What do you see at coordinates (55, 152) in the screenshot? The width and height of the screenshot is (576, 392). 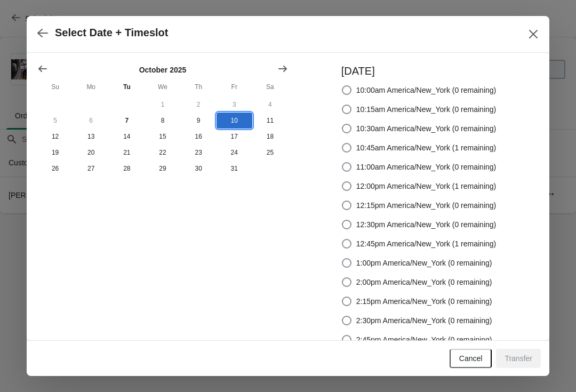 I see `button: Sunday October 19 2025` at bounding box center [55, 152].